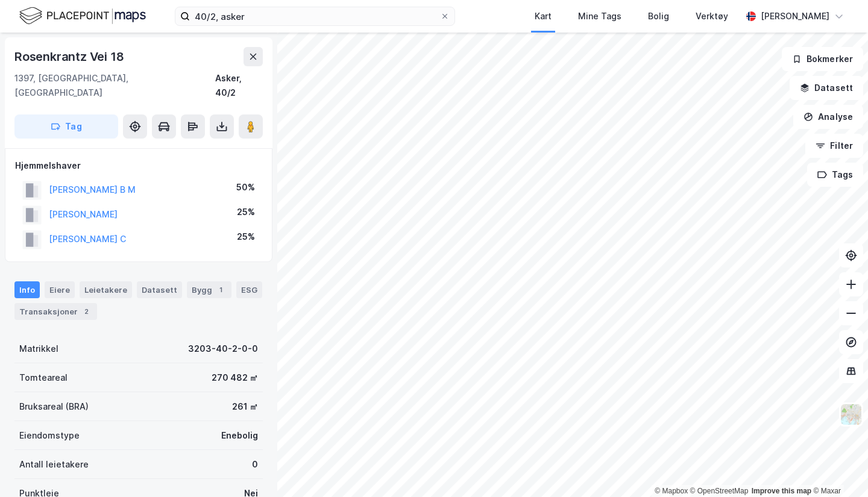  I want to click on div: Leietakere, so click(106, 290).